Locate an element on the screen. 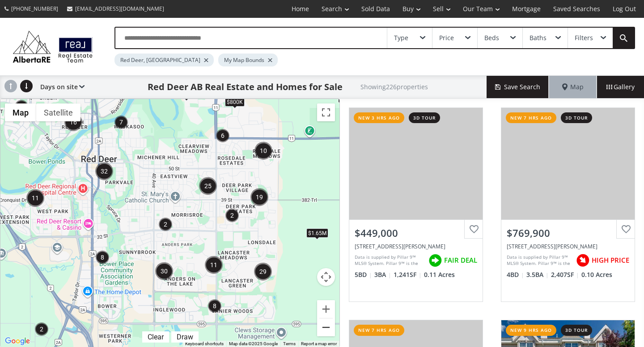 Image resolution: width=644 pixels, height=347 pixels. div: 5 is located at coordinates (22, 107).